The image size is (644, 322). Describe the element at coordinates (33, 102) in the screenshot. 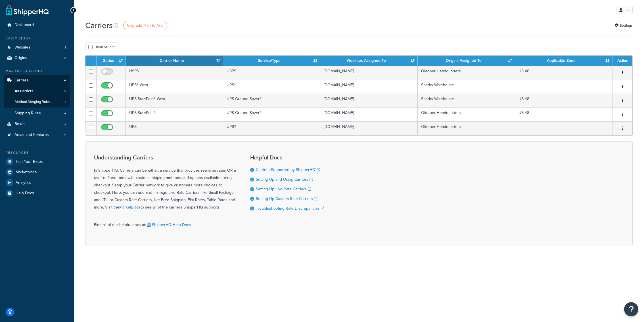

I see `span: Method Merging Rules` at that location.